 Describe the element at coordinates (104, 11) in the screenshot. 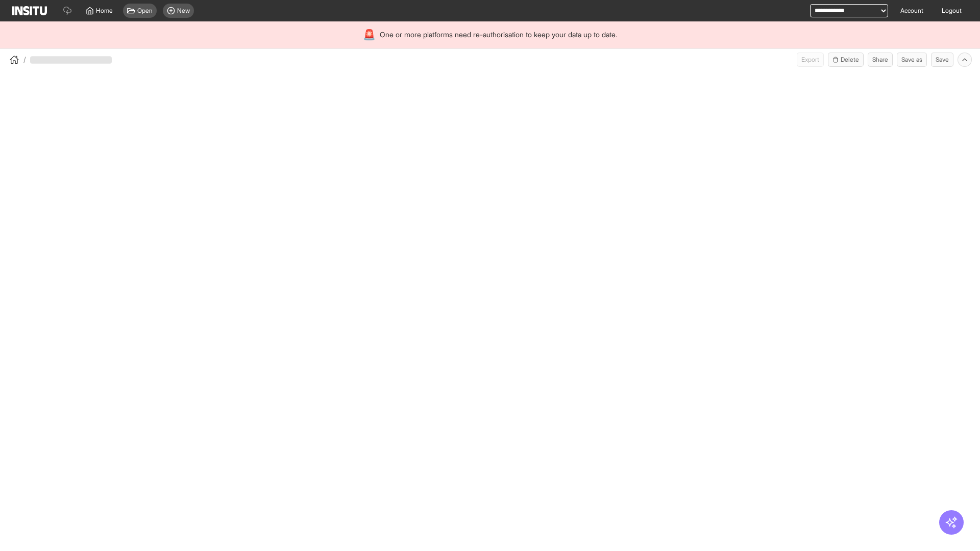

I see `span: Home` at that location.